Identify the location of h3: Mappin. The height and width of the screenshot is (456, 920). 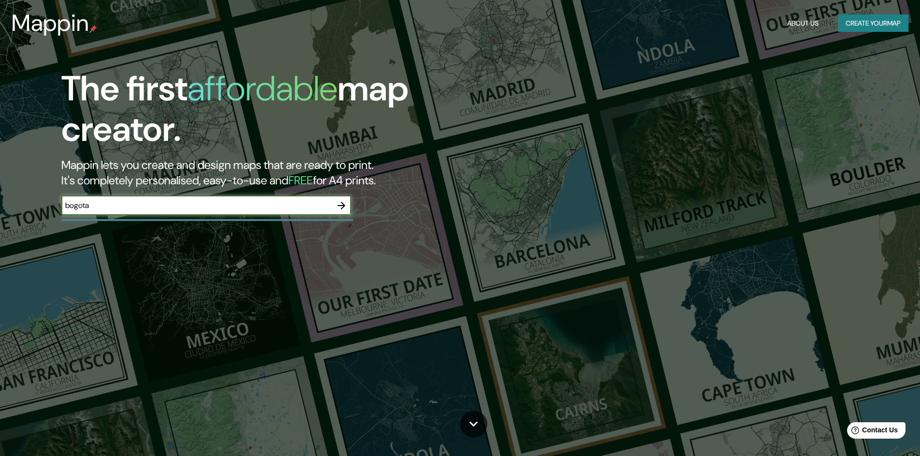
(50, 23).